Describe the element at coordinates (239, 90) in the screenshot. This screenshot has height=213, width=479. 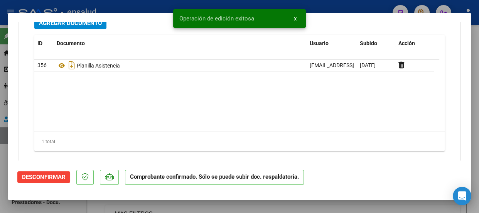
I see `div: DOCUMENTACIÓN RESPALDATORIA` at that location.